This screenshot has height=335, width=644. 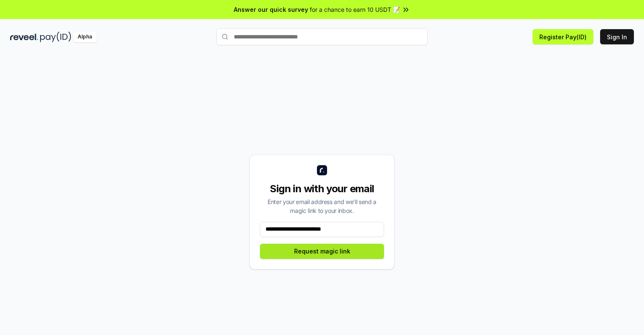 I want to click on div: Sign in with your email, so click(x=322, y=189).